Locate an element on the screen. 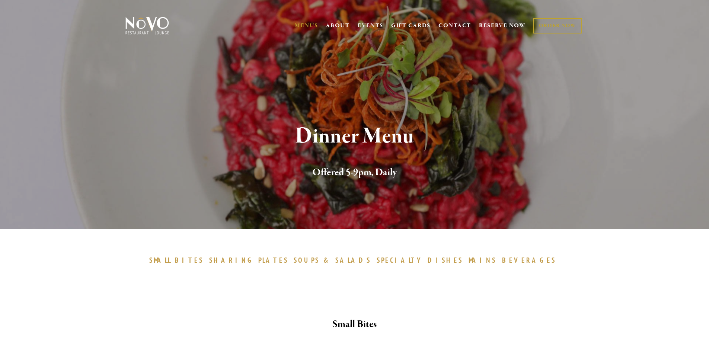 Image resolution: width=709 pixels, height=339 pixels. img: Novo Restaurant &amp; Lounge is located at coordinates (147, 26).